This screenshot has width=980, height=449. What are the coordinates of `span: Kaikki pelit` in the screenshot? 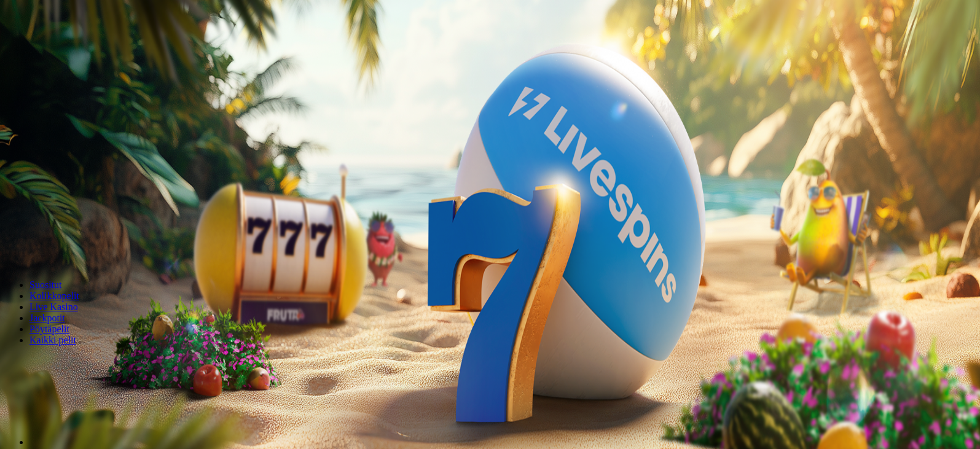 It's located at (53, 340).